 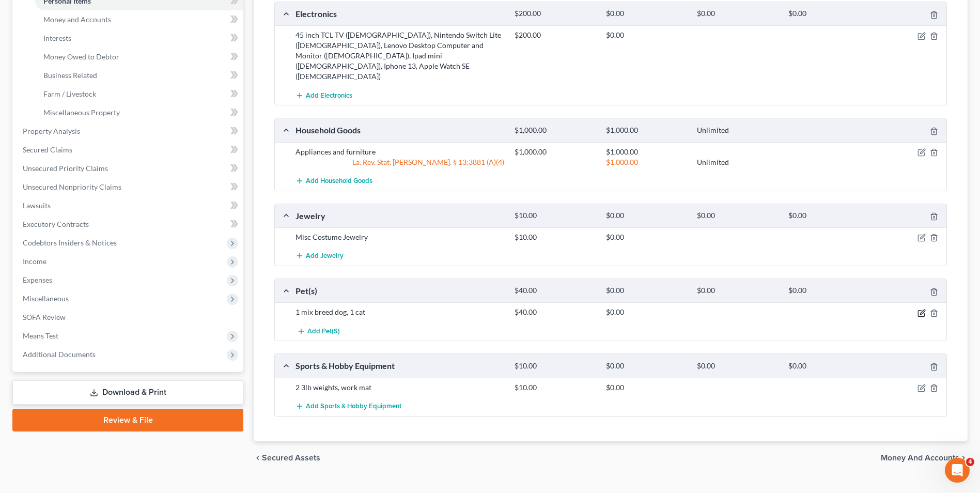 What do you see at coordinates (400, 13) in the screenshot?
I see `div: Electronics` at bounding box center [400, 13].